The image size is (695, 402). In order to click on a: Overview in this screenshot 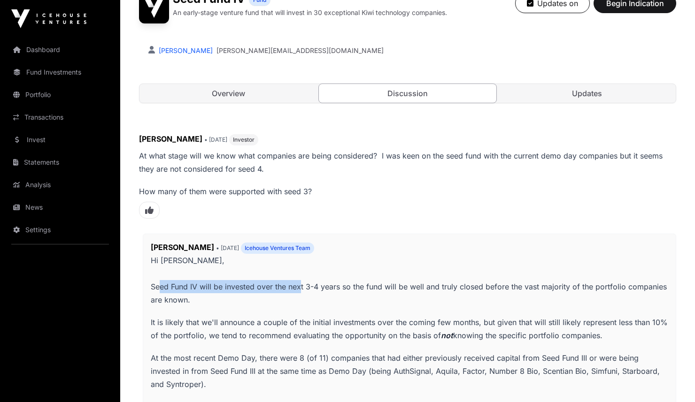, I will do `click(228, 93)`.